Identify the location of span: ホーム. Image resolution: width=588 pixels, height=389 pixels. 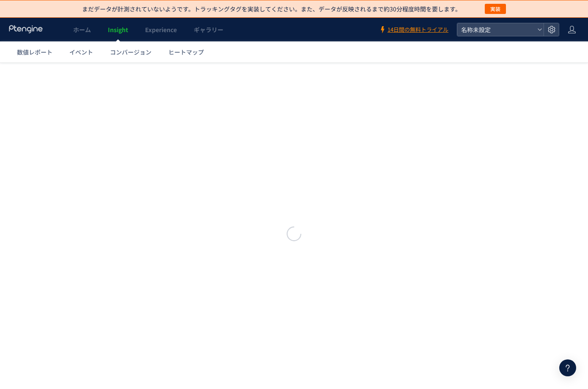
(82, 30).